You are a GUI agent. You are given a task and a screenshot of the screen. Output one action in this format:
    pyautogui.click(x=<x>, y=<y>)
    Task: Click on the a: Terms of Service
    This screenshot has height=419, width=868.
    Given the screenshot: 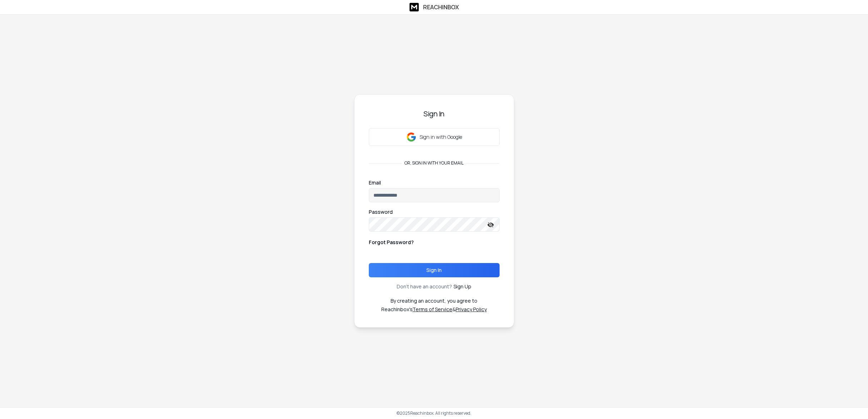 What is the action you would take?
    pyautogui.click(x=433, y=309)
    